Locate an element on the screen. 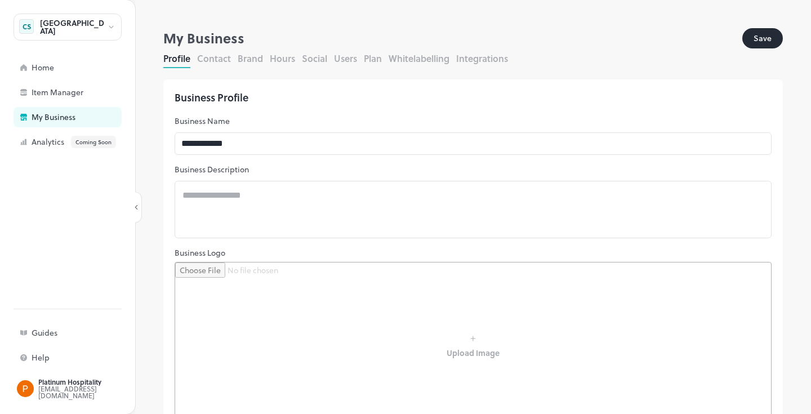  p: Business Logo is located at coordinates (473, 253).